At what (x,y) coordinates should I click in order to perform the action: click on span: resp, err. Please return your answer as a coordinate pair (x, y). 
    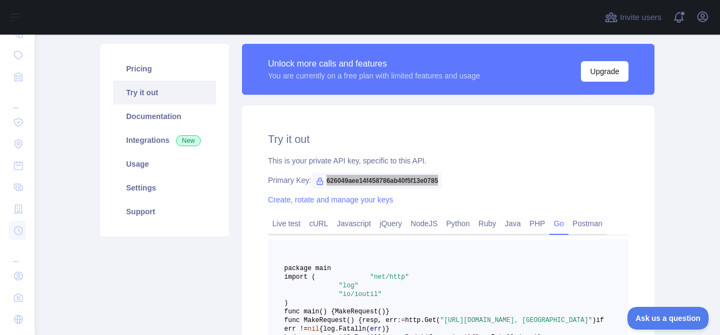
    Looking at the image, I should click on (380, 321).